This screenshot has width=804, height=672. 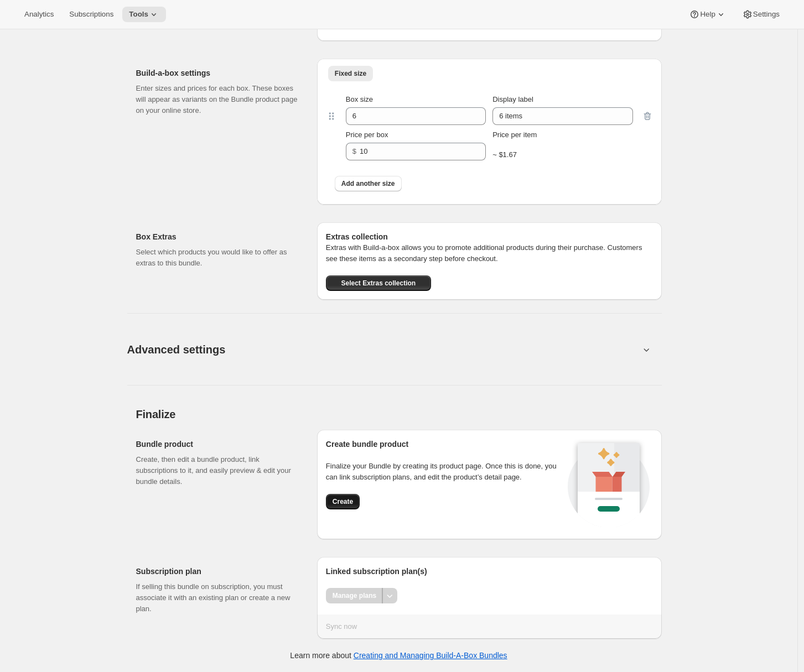 What do you see at coordinates (218, 470) in the screenshot?
I see `p: Create, then edit a bundle product, link subscriptions to it, and easily preview & edit your bund...` at bounding box center [218, 470].